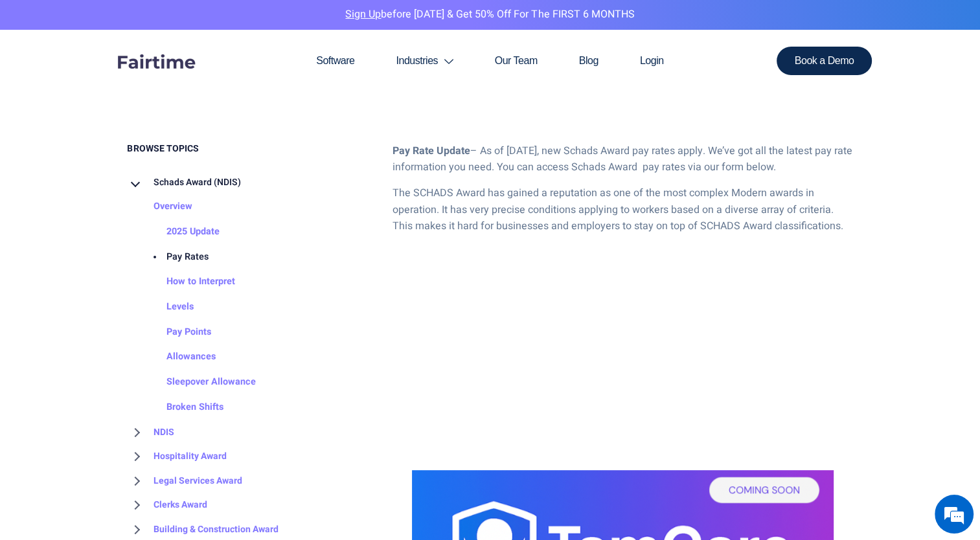 The width and height of the screenshot is (980, 540). What do you see at coordinates (175, 257) in the screenshot?
I see `a: Pay Rates` at bounding box center [175, 257].